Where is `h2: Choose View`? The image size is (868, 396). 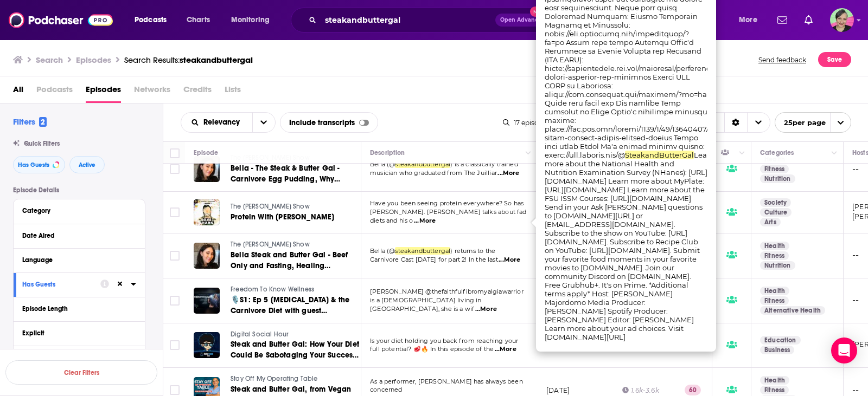 h2: Choose View is located at coordinates (720, 123).